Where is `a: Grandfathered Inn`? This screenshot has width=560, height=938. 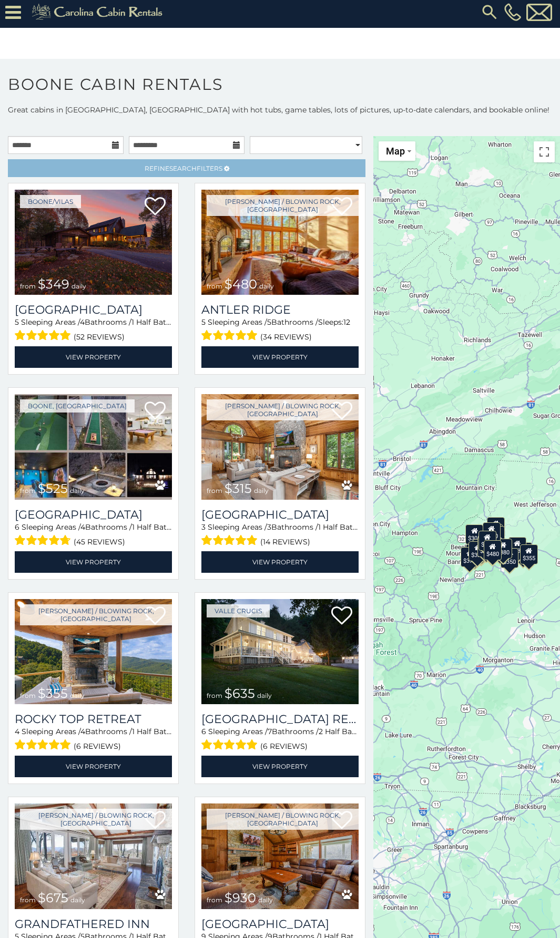
a: Grandfathered Inn is located at coordinates (93, 924).